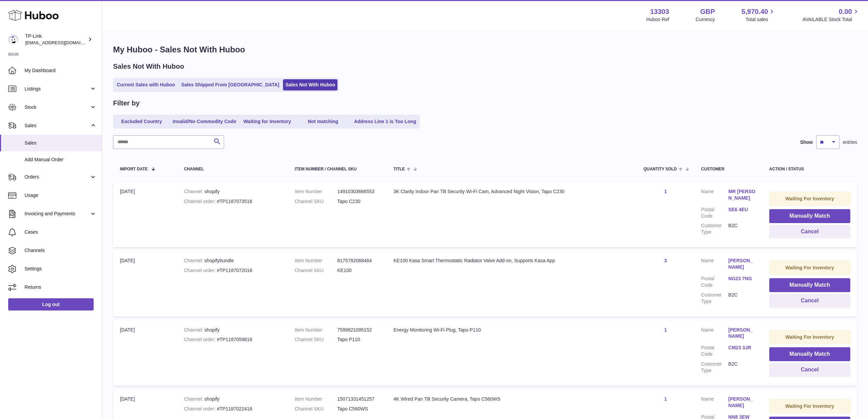 This screenshot has height=419, width=868. What do you see at coordinates (810, 370) in the screenshot?
I see `button: Cancel` at bounding box center [810, 370].